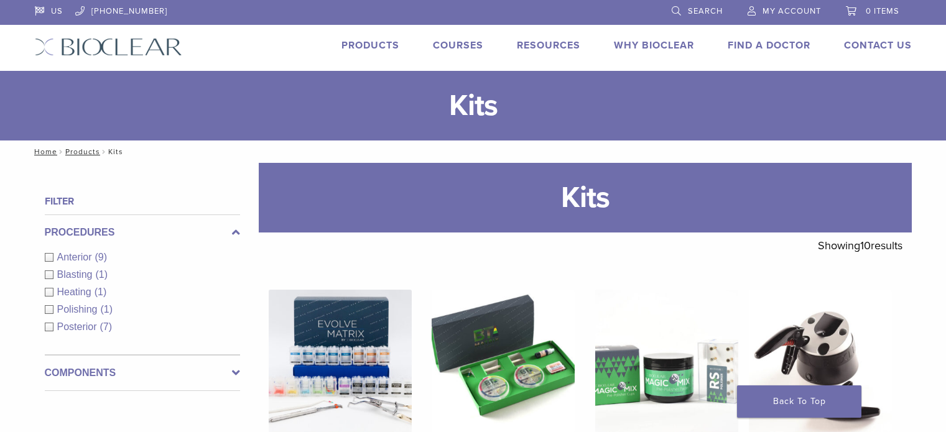  I want to click on label: Procedures, so click(142, 232).